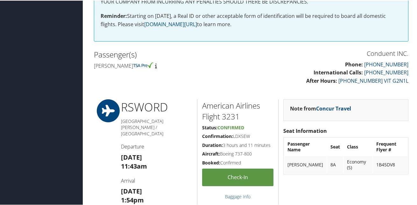 The image size is (417, 205). I want to click on h2: American Airlines Flight 3231, so click(238, 110).